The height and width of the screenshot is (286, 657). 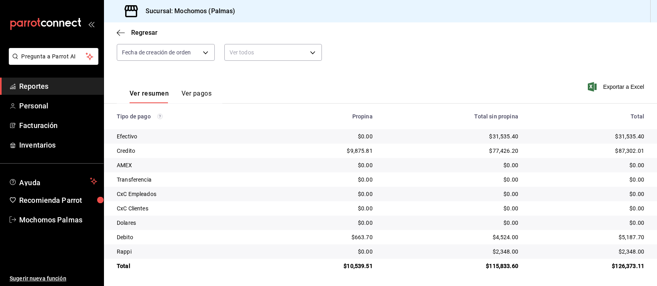 I want to click on div: $9,875.81, so click(x=325, y=151).